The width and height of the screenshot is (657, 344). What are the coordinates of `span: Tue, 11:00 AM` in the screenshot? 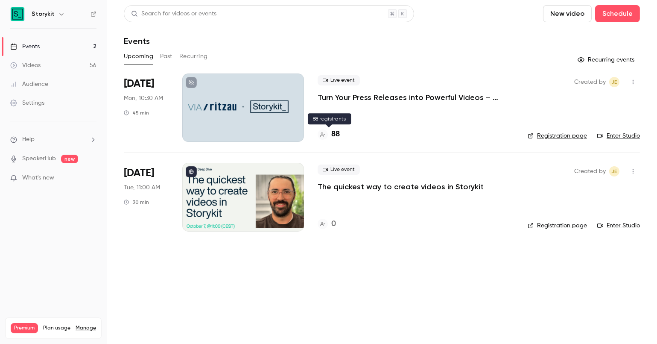 It's located at (142, 187).